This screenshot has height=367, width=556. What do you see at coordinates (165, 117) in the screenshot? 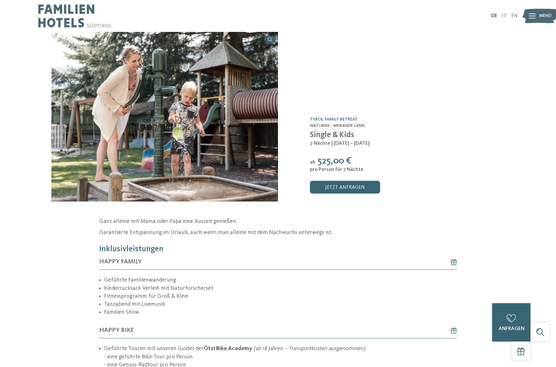
I see `img: Single & Kids` at bounding box center [165, 117].